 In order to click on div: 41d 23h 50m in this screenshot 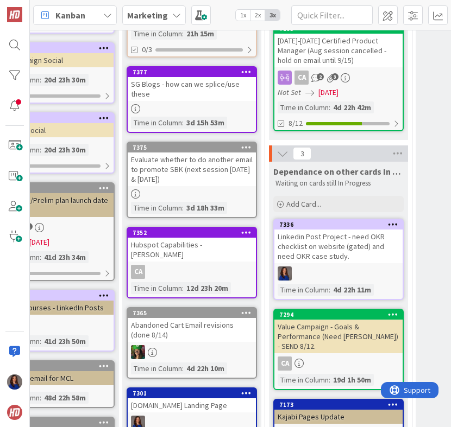, I will do `click(65, 342)`.